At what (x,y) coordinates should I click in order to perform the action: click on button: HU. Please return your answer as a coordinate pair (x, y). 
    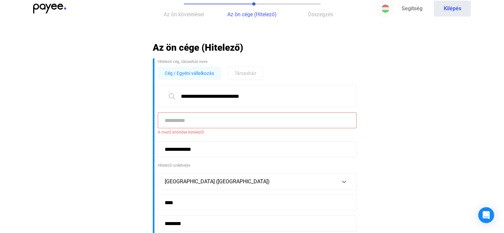
    Looking at the image, I should click on (385, 9).